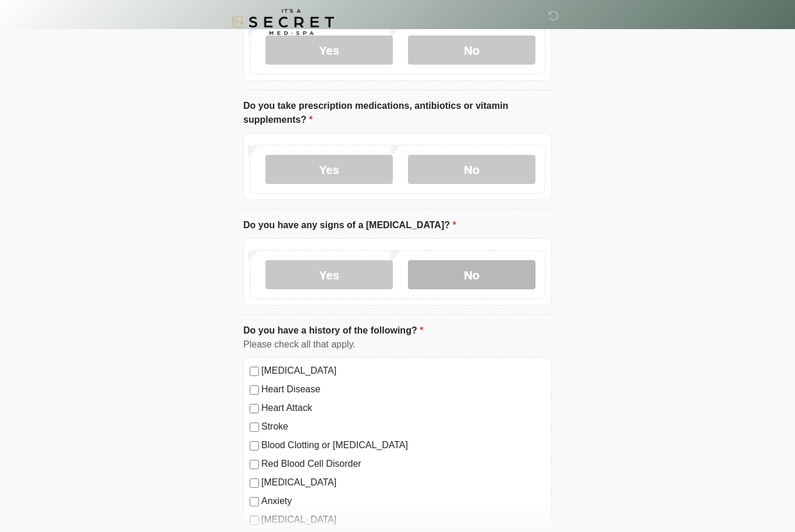 Image resolution: width=795 pixels, height=532 pixels. I want to click on label: Heart Attack, so click(403, 408).